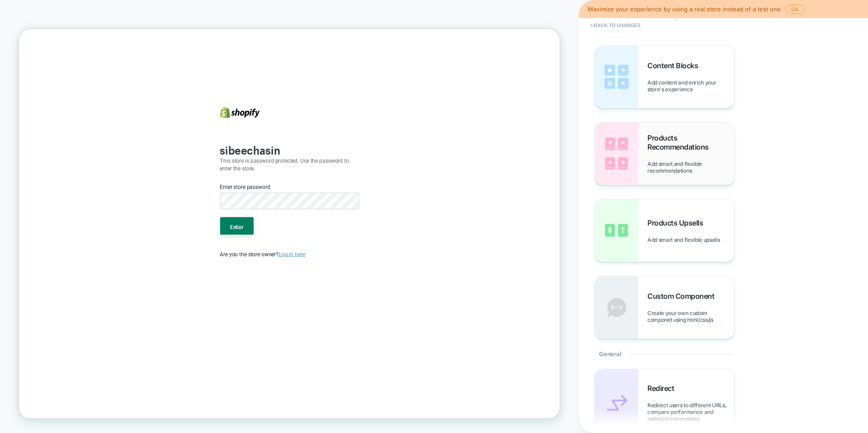  What do you see at coordinates (691, 86) in the screenshot?
I see `span: Add content and enrich your store's experience` at bounding box center [691, 86].